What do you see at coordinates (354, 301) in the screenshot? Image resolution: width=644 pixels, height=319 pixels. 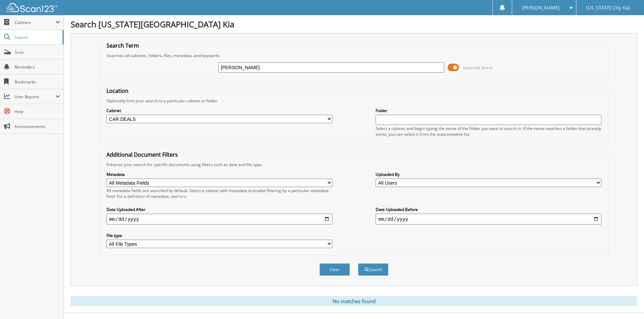 I see `div: No matches found` at bounding box center [354, 301].